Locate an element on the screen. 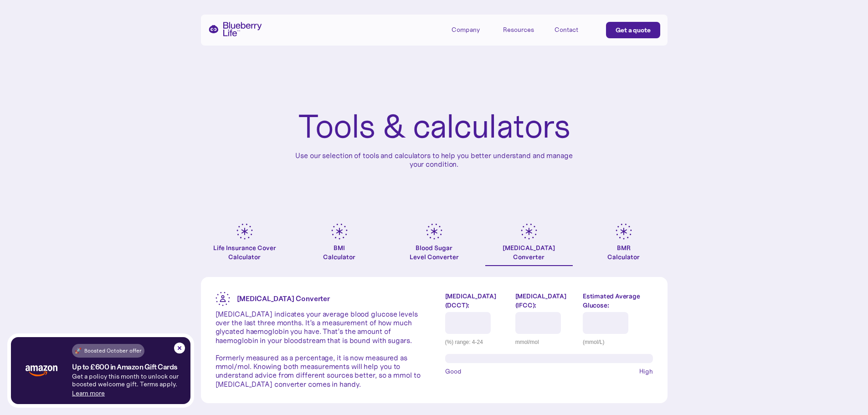 The image size is (868, 415). div: mmol/mol is located at coordinates (545, 342).